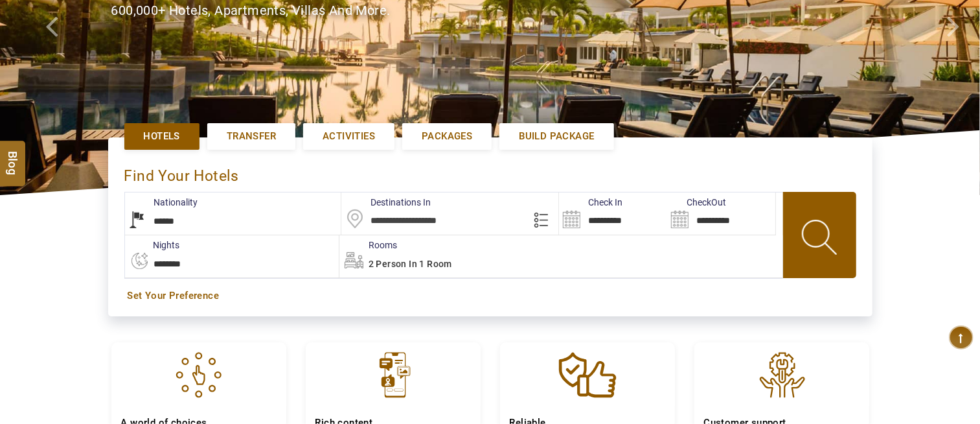 The width and height of the screenshot is (980, 424). Describe the element at coordinates (556, 136) in the screenshot. I see `a: Build Package` at that location.